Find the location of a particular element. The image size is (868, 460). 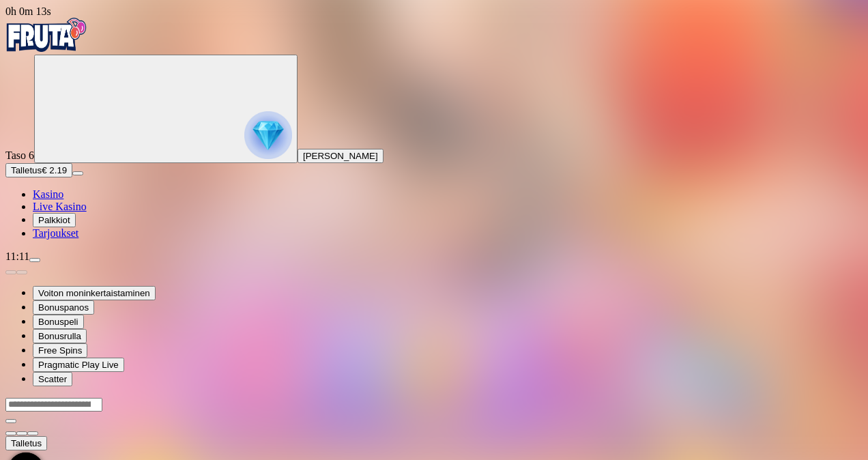

button: Scatter is located at coordinates (52, 379).